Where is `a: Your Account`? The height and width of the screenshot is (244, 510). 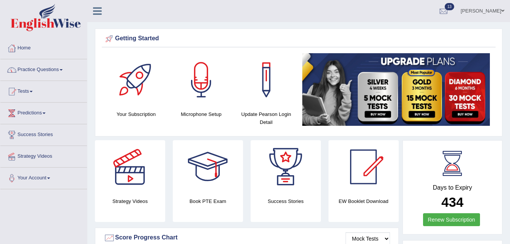 a: Your Account is located at coordinates (44, 177).